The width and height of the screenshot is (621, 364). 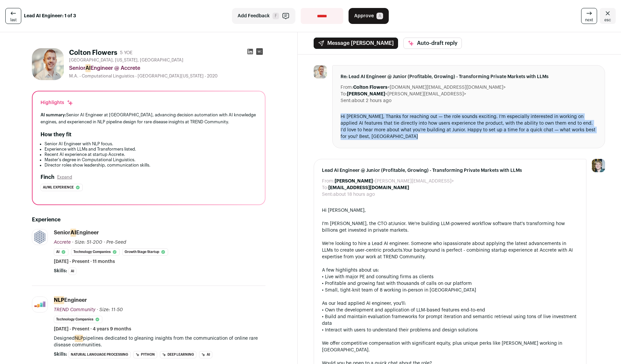 What do you see at coordinates (48, 177) in the screenshot?
I see `h2: Finch` at bounding box center [48, 177].